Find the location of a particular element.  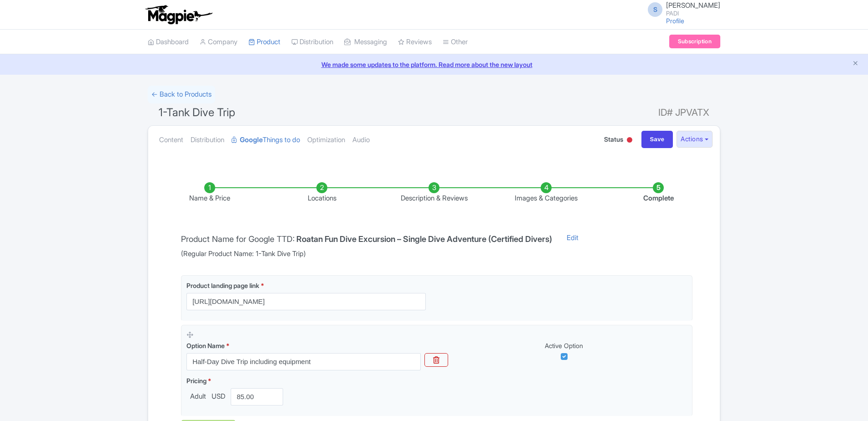

a: Messaging is located at coordinates (366, 42).